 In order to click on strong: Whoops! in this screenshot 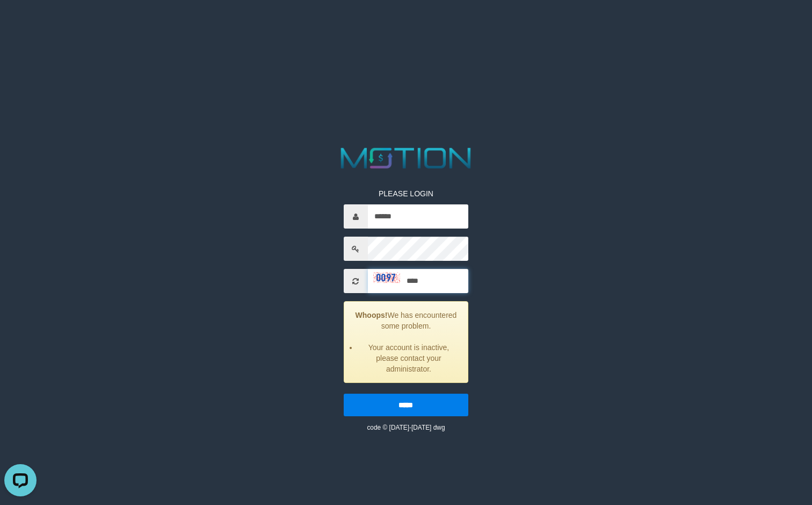, I will do `click(372, 315)`.